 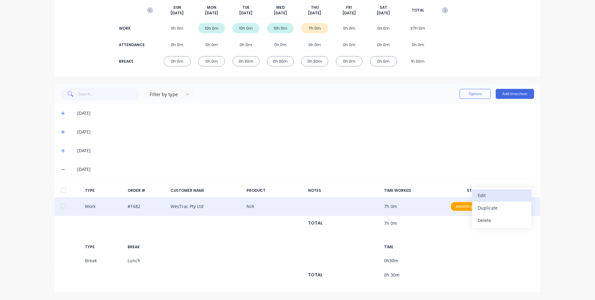 What do you see at coordinates (475, 190) in the screenshot?
I see `div: STATUS` at bounding box center [475, 190].